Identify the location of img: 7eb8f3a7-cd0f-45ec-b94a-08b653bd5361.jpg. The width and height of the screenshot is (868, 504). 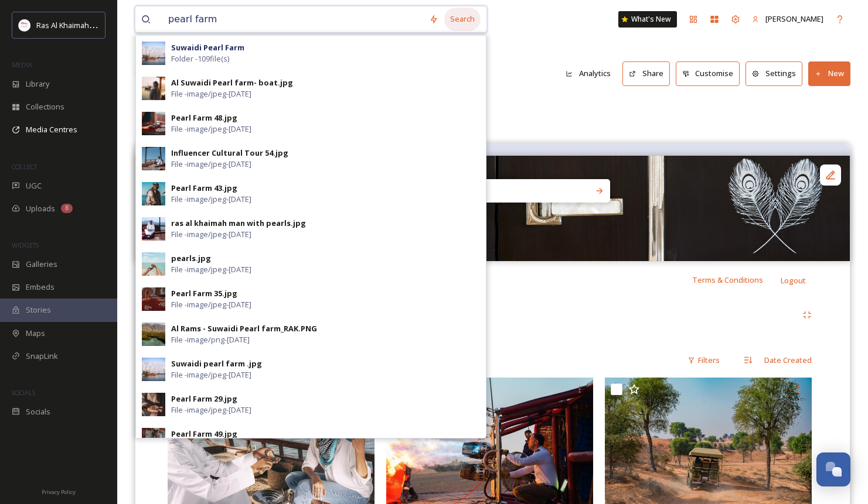
(153, 88).